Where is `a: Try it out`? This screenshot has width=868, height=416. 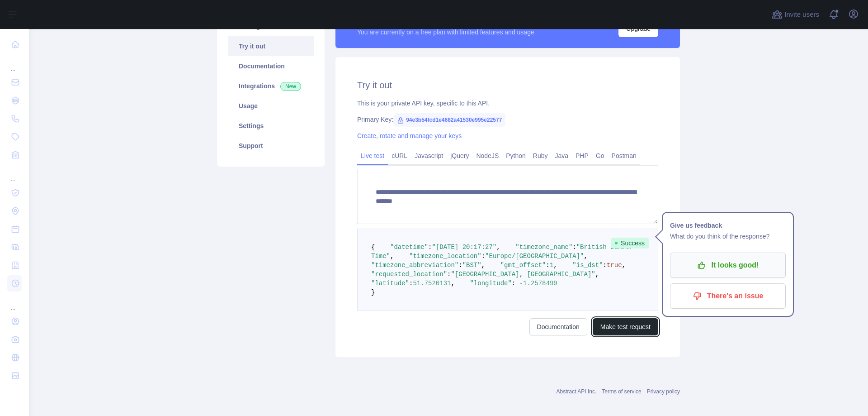
a: Try it out is located at coordinates (271, 46).